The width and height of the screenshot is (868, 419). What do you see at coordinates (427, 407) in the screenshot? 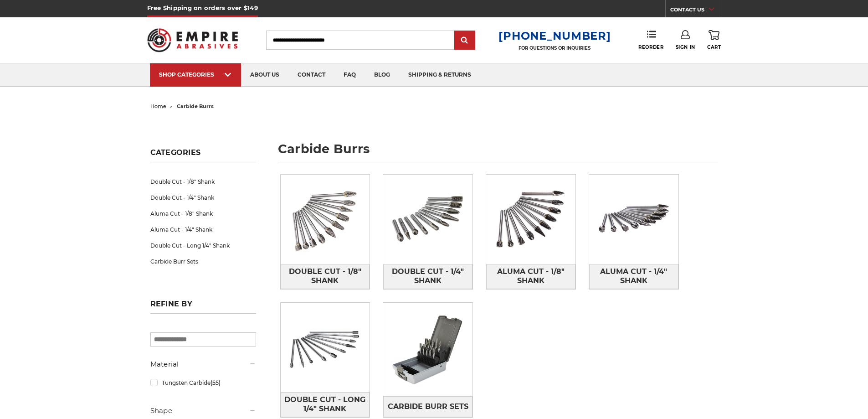
I see `span: Carbide Burr Sets` at bounding box center [427, 407].